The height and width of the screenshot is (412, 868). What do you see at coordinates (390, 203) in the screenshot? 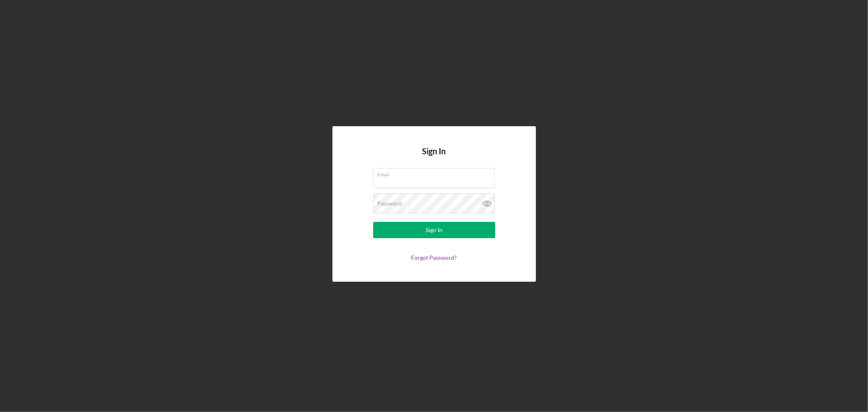
I see `label: Password` at bounding box center [390, 203].